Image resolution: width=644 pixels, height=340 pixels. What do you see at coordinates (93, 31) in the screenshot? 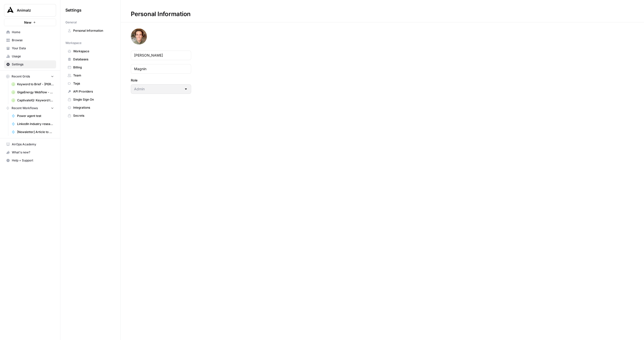
I see `span: Personal Information` at bounding box center [93, 31].